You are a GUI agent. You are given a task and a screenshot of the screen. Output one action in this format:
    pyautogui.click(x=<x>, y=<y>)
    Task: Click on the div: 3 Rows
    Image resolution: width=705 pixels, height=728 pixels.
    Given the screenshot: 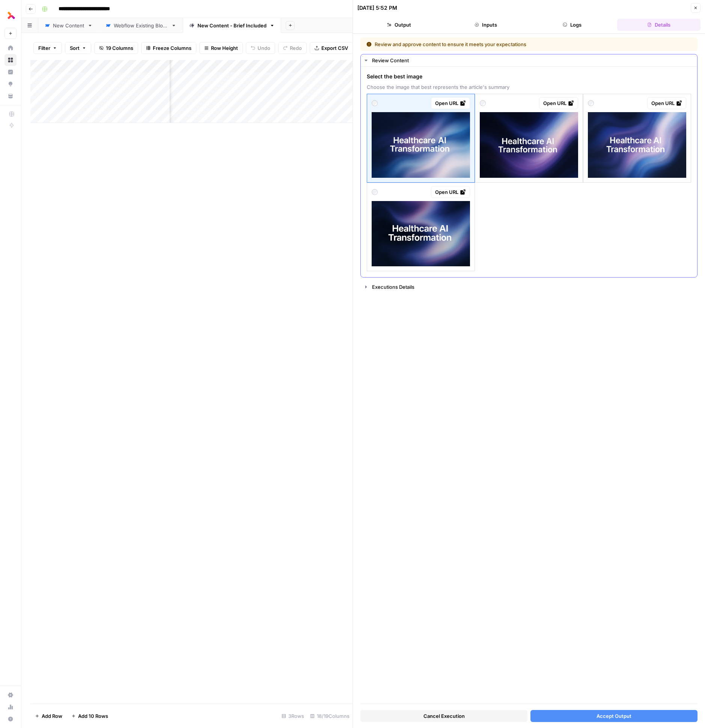 What is the action you would take?
    pyautogui.click(x=293, y=716)
    